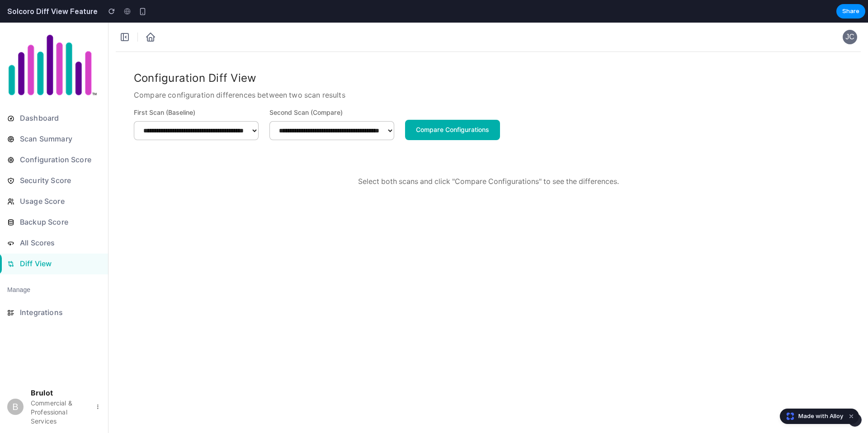 This screenshot has height=433, width=868. I want to click on button: Dismiss watermark, so click(851, 416).